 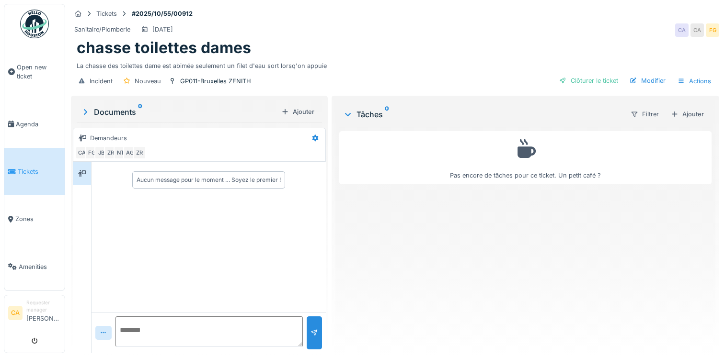 What do you see at coordinates (108, 138) in the screenshot?
I see `div: Demandeurs` at bounding box center [108, 138].